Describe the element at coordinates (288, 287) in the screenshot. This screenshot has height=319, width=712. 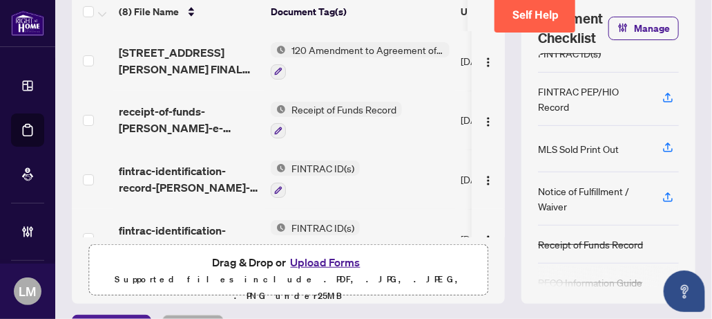
I see `p: Supported files include .PDF, .JPG, .JPEG, .PNG under 25 MB` at that location.